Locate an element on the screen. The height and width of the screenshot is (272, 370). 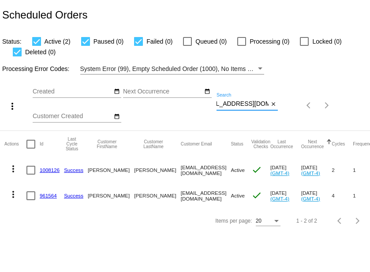
span: 20 is located at coordinates (258, 221).